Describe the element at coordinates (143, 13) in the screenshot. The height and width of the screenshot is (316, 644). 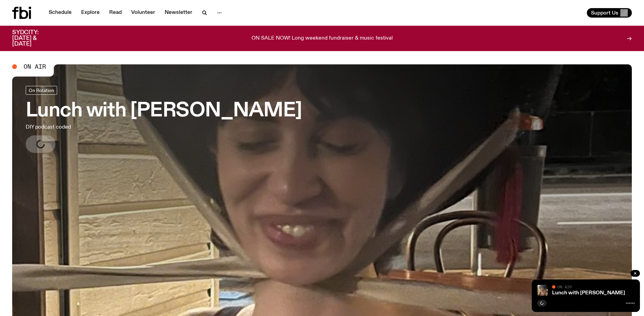
I see `a: Volunteer` at that location.